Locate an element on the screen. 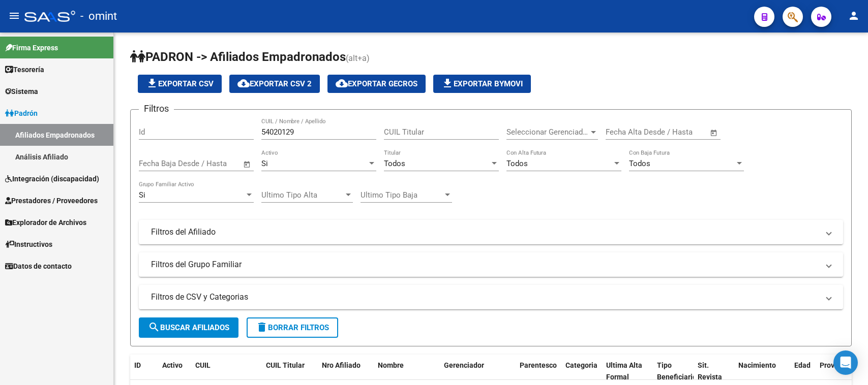 This screenshot has height=385, width=868. span: - omint is located at coordinates (99, 16).